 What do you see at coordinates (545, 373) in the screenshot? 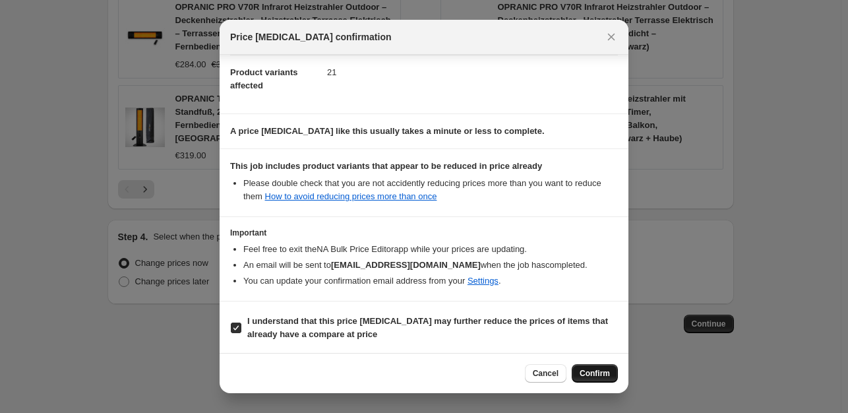
I see `button: Cancel` at bounding box center [545, 373].